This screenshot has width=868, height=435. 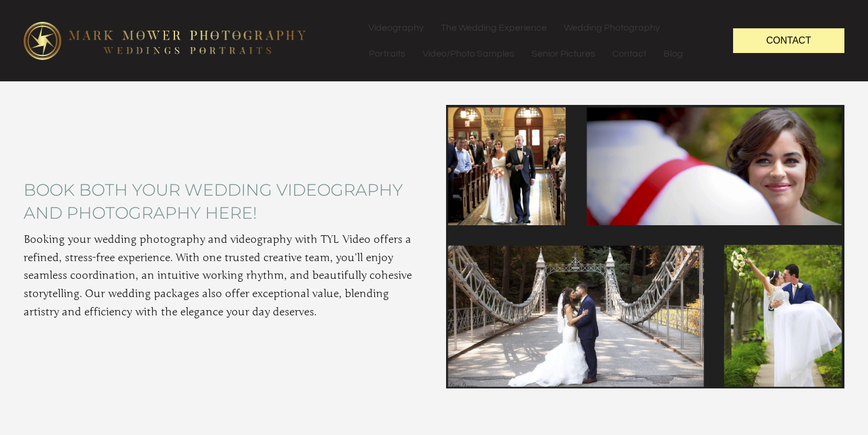 I want to click on a: Portraits, so click(x=387, y=54).